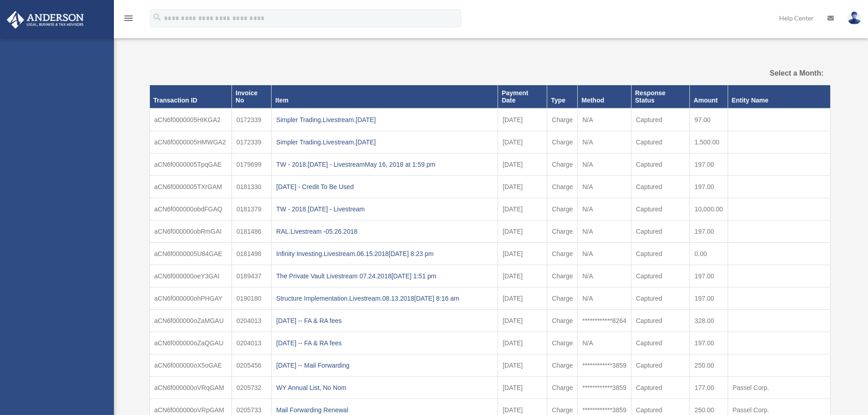  Describe the element at coordinates (251, 96) in the screenshot. I see `th: Invoice No` at that location.